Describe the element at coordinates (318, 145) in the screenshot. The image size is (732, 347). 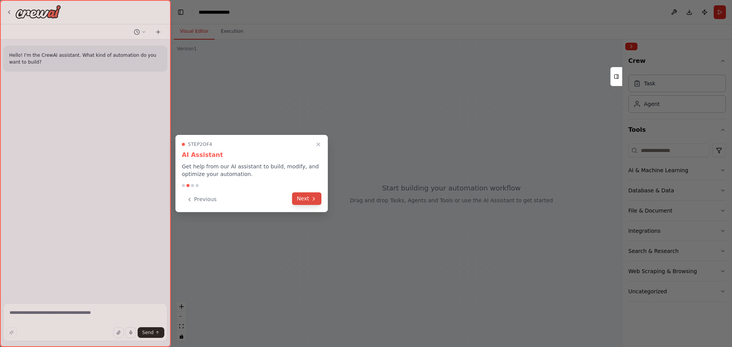
I see `button: Close walkthrough` at that location.